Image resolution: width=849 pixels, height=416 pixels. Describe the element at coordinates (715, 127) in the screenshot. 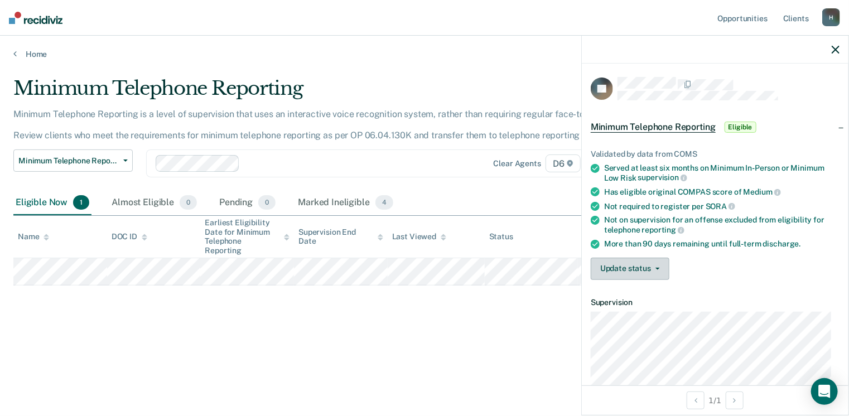

I see `div: Minimum Telephone ReportingEligible` at that location.